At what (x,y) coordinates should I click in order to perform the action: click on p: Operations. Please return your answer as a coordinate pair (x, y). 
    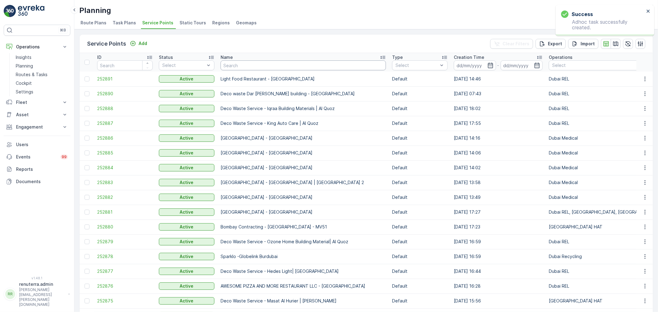
    Looking at the image, I should click on (37, 47).